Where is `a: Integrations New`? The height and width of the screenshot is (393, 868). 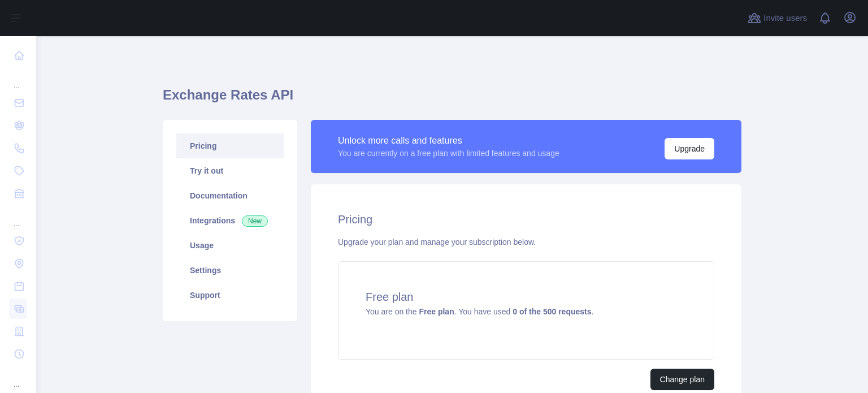
a: Integrations New is located at coordinates (230, 220).